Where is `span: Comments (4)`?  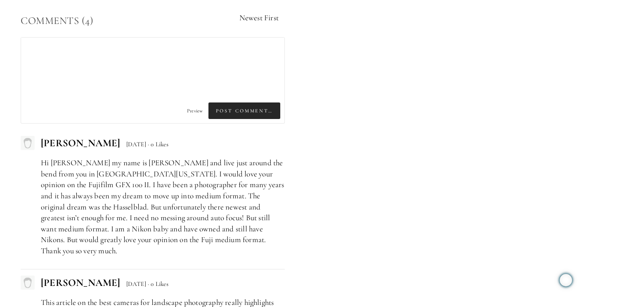 span: Comments (4) is located at coordinates (57, 21).